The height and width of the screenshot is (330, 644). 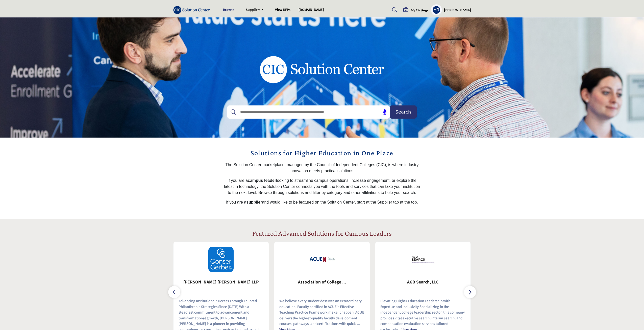 What do you see at coordinates (403, 112) in the screenshot?
I see `button: Search` at bounding box center [403, 112].